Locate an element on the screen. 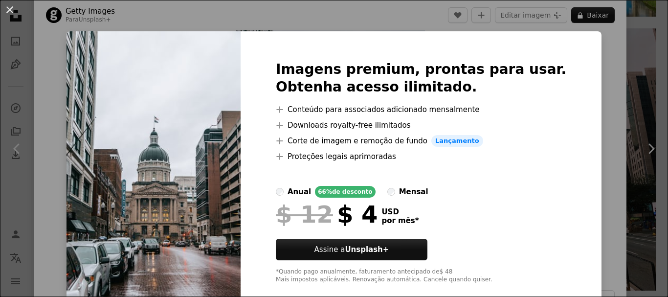 The height and width of the screenshot is (297, 668). input: mensal is located at coordinates (391, 192).